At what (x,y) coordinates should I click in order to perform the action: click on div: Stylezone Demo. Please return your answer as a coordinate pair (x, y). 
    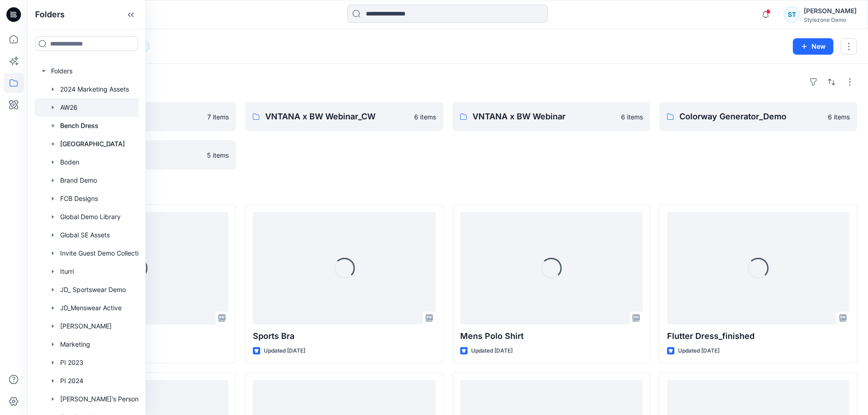
    Looking at the image, I should click on (830, 19).